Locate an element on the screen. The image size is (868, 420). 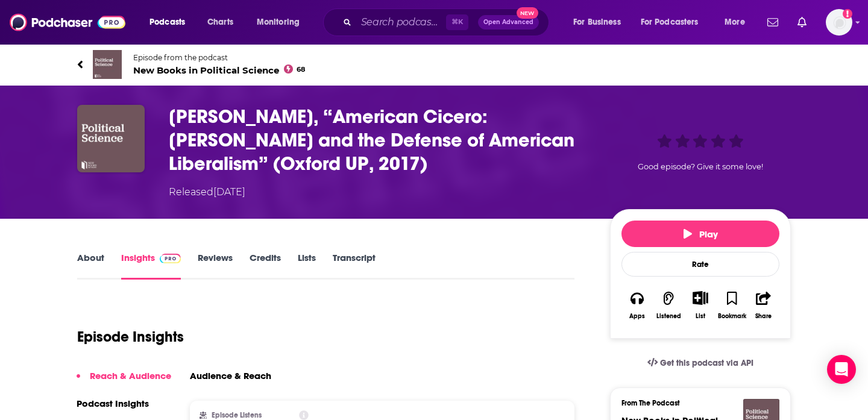
div: Show More ButtonList is located at coordinates (701, 305).